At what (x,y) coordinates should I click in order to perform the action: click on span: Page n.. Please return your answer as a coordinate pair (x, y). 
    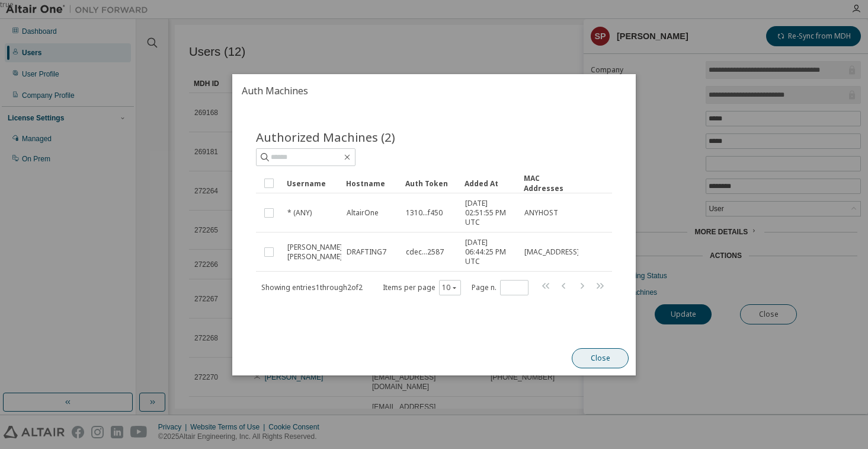
    Looking at the image, I should click on (500, 287).